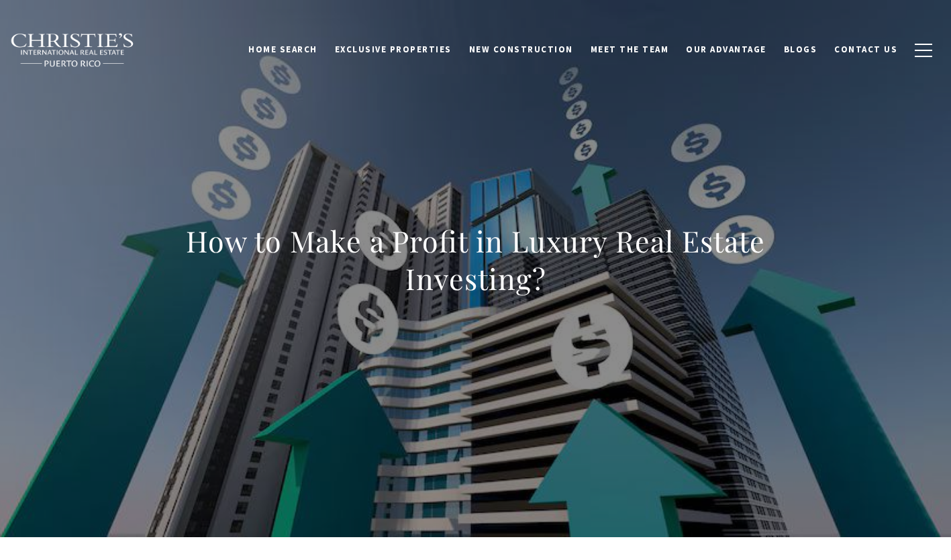 This screenshot has width=951, height=560. I want to click on a: New Construction, so click(521, 50).